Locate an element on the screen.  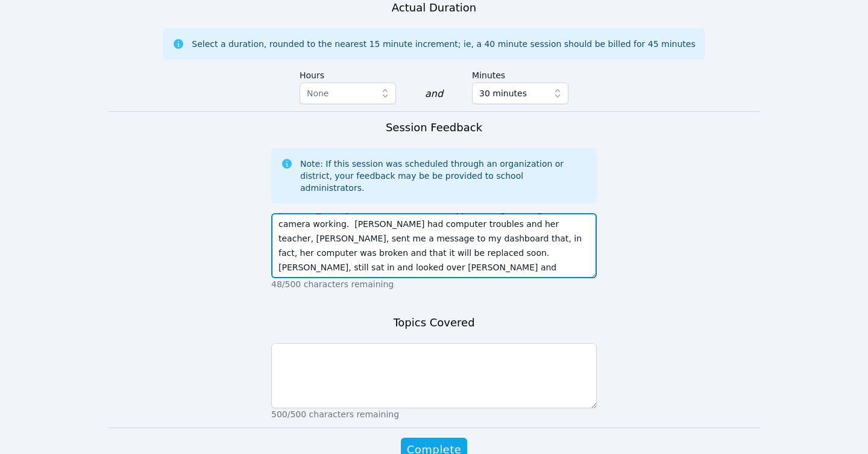
div: and is located at coordinates (434, 94).